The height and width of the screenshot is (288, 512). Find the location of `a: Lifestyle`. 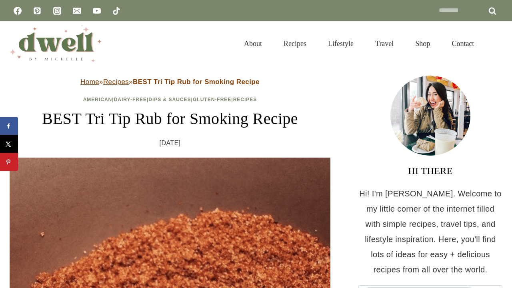

a: Lifestyle is located at coordinates (341, 44).